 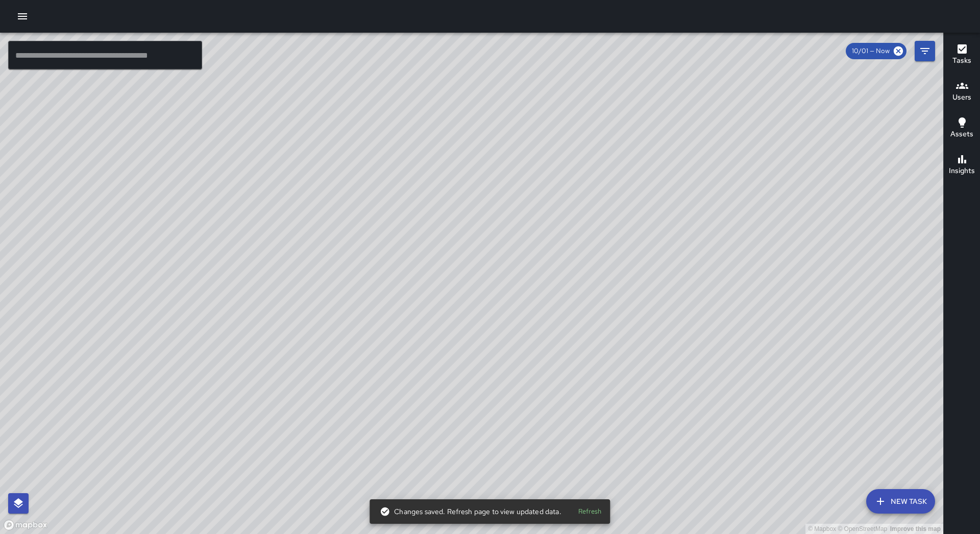 I want to click on button: Insights, so click(x=961, y=165).